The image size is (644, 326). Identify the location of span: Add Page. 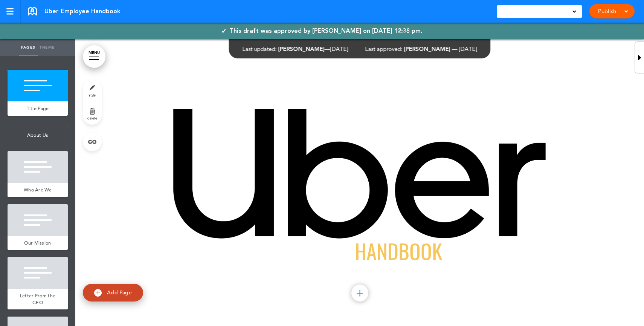
(120, 292).